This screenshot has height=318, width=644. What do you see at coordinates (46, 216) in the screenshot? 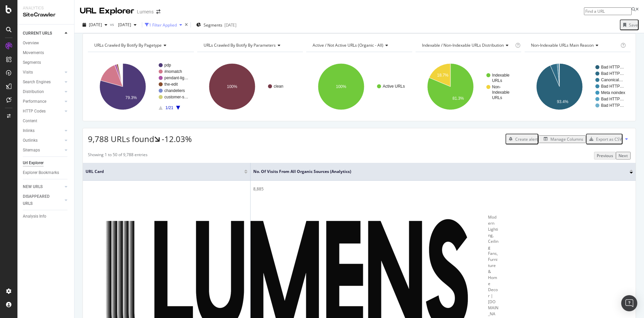
I see `a: Analysis Info` at bounding box center [46, 216].